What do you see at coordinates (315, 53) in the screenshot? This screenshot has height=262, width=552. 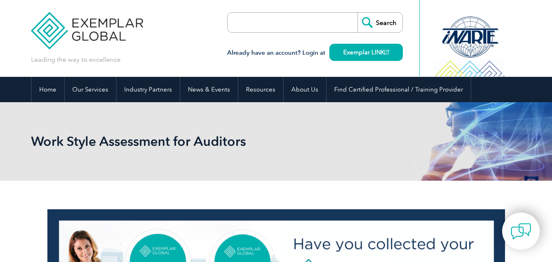 I see `h3: Already have an account? Login at` at bounding box center [315, 53].